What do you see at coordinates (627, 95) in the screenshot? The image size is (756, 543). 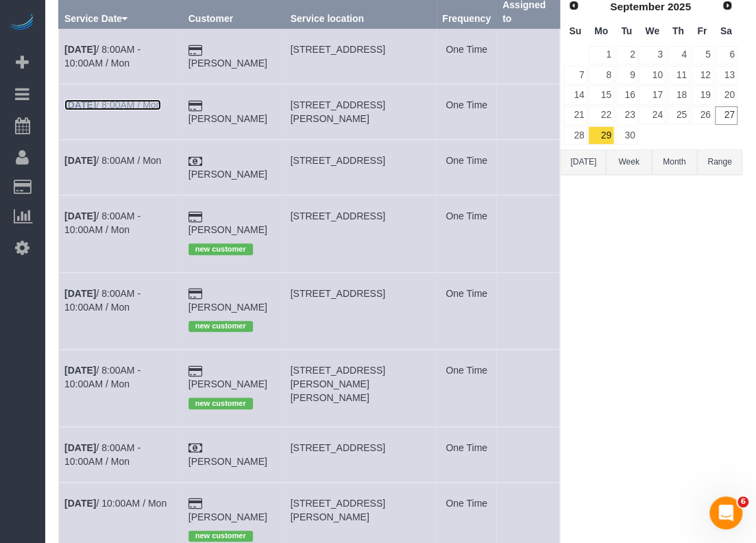 I see `a: 16` at bounding box center [627, 95].